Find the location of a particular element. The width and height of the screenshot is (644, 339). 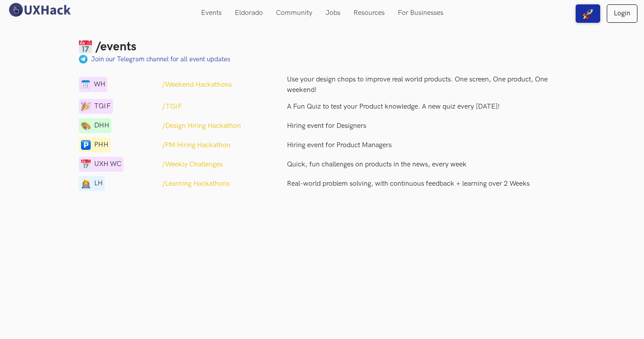

a: Events is located at coordinates (211, 13).